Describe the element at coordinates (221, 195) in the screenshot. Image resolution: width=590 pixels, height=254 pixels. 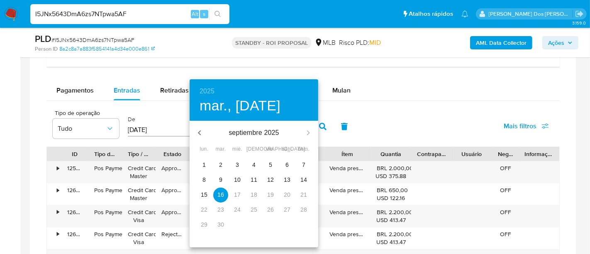
I see `button: 16` at that location.